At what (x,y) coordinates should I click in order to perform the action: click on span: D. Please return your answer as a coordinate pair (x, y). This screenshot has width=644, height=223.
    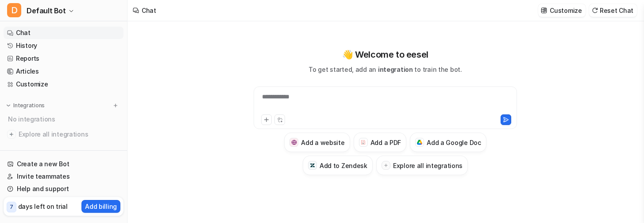
    Looking at the image, I should click on (14, 10).